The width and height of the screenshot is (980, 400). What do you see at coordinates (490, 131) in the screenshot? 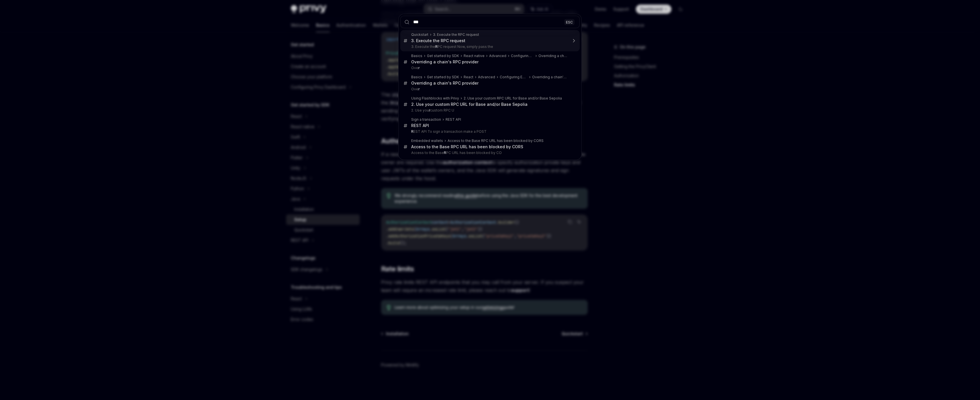
I see `p: EST API To sign a transaction make a POST` at bounding box center [490, 131].